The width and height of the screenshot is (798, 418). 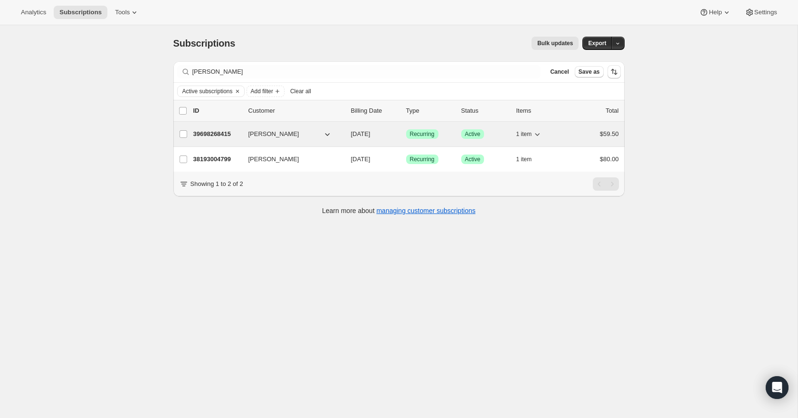 What do you see at coordinates (597, 43) in the screenshot?
I see `button: Export` at bounding box center [597, 43].